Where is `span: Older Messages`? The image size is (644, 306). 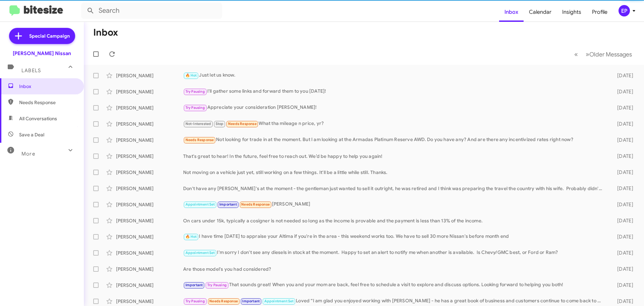
span: Older Messages is located at coordinates (610, 55).